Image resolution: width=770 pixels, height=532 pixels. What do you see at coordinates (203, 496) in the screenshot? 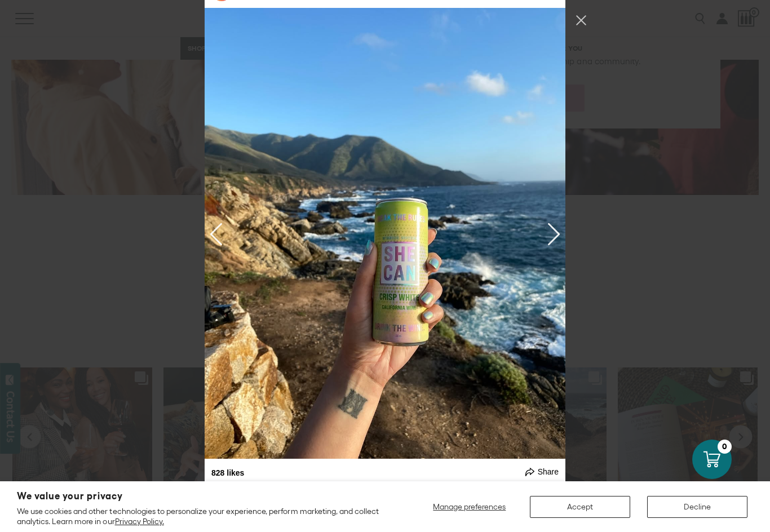
I see `h2: We value your privacy` at bounding box center [203, 496].